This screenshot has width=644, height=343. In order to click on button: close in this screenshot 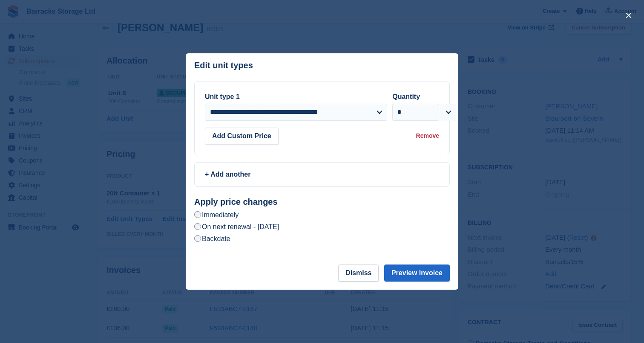, I will do `click(629, 15)`.